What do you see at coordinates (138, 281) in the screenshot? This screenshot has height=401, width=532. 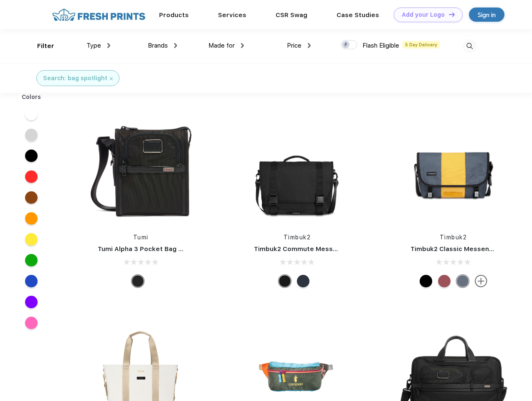 I see `div: Black` at bounding box center [138, 281].